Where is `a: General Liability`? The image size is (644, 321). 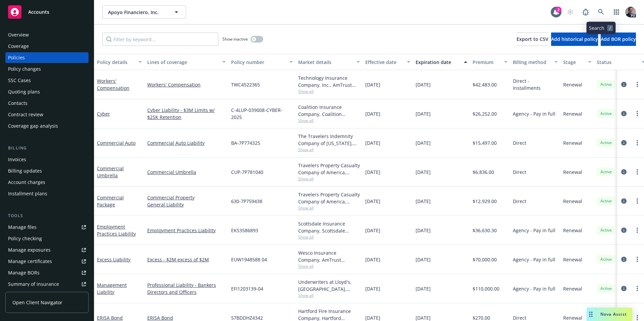 a: General Liability is located at coordinates (187, 204).